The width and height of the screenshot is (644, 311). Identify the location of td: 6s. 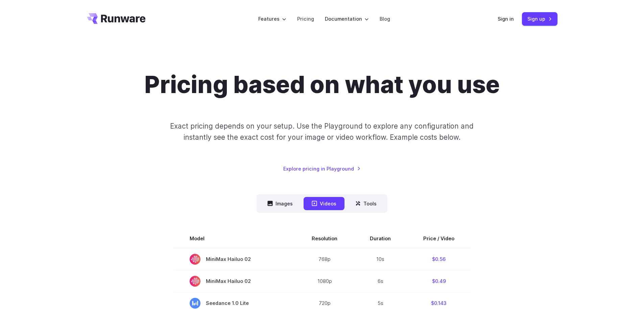
(380, 281).